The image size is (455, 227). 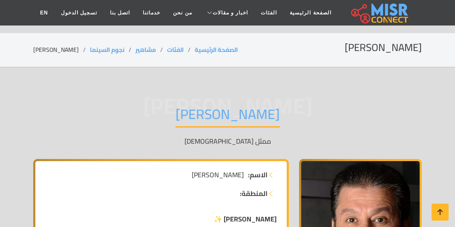 What do you see at coordinates (120, 13) in the screenshot?
I see `a: اتصل بنا` at bounding box center [120, 13].